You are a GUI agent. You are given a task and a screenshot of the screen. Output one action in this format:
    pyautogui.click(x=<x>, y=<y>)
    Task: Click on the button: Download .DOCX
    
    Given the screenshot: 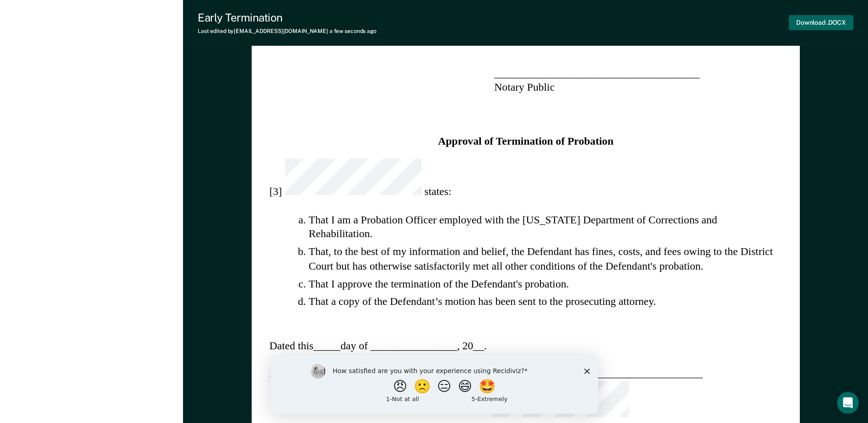 What is the action you would take?
    pyautogui.click(x=820, y=22)
    